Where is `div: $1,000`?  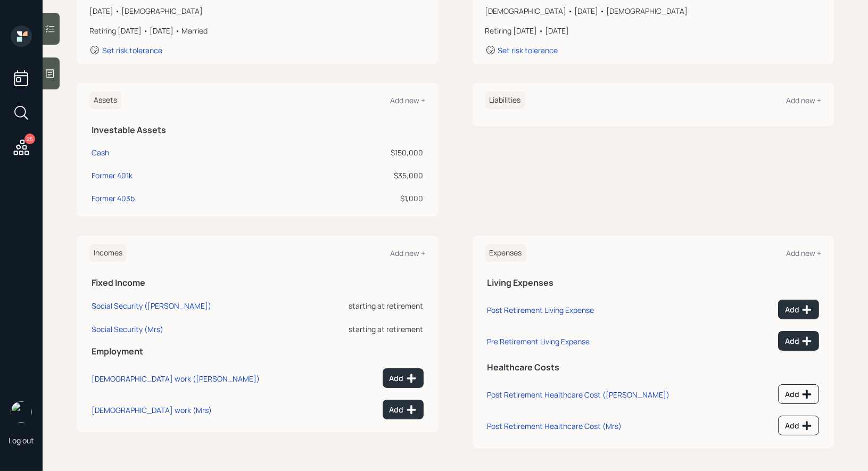
div: $1,000 is located at coordinates (352, 198).